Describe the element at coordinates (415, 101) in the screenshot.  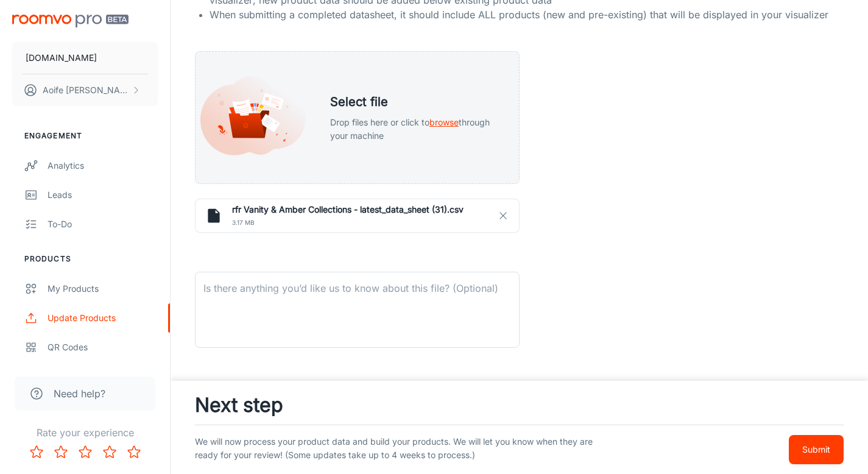
I see `h5: Select file` at that location.